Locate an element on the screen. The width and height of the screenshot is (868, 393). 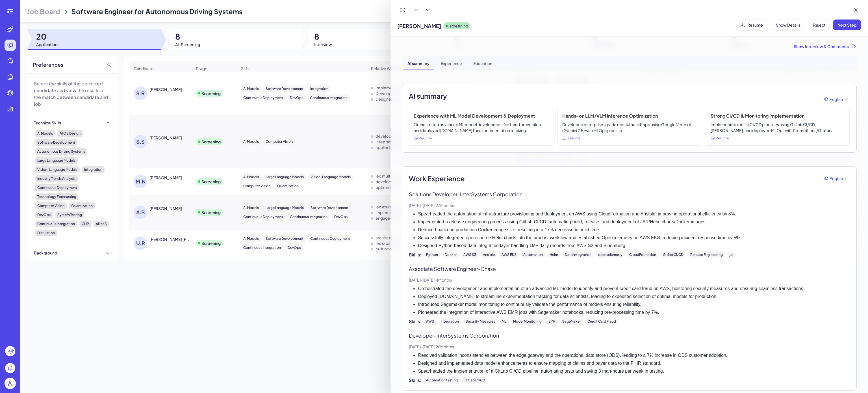
li: Successfully integrated open-source Helm charts into the product workflow and established OpenTel... is located at coordinates (634, 238).